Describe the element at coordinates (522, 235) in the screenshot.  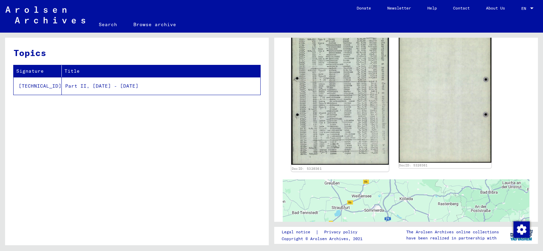
I see `img: yv_logo.png` at that location.